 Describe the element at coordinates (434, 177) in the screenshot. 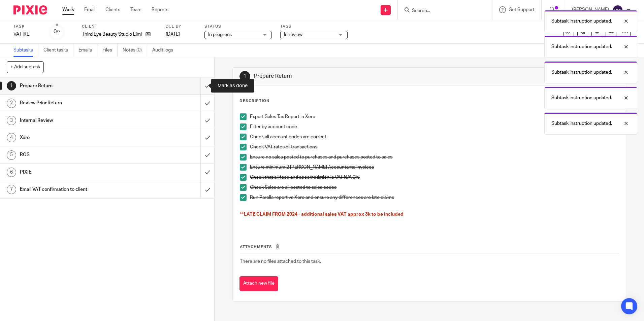

I see `p: Check that all food and accomodation is VAT N/A 0%` at that location.